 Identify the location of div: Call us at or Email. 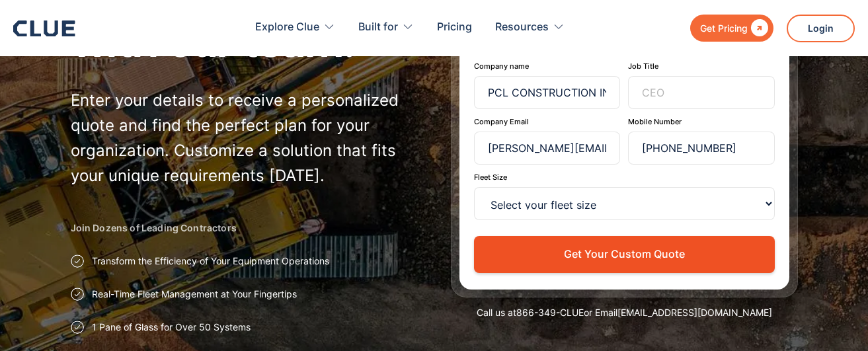
(624, 313).